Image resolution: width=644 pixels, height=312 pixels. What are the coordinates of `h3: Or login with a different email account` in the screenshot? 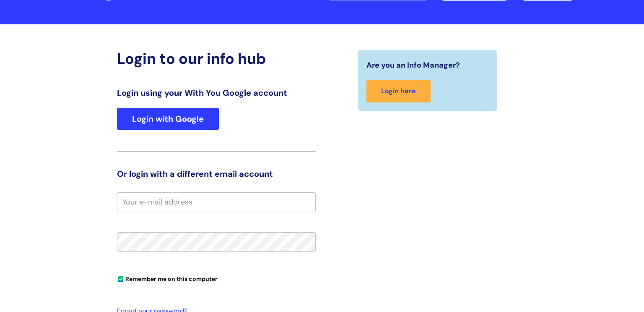 It's located at (217, 174).